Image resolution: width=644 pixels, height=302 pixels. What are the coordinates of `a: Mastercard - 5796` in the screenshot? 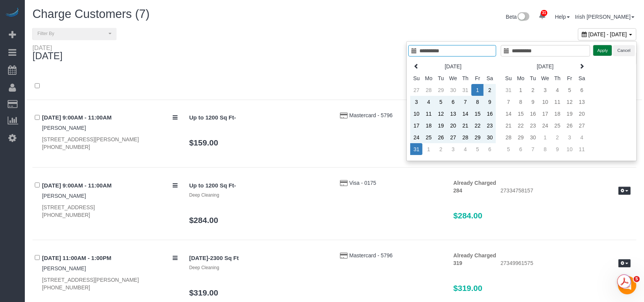 It's located at (371, 115).